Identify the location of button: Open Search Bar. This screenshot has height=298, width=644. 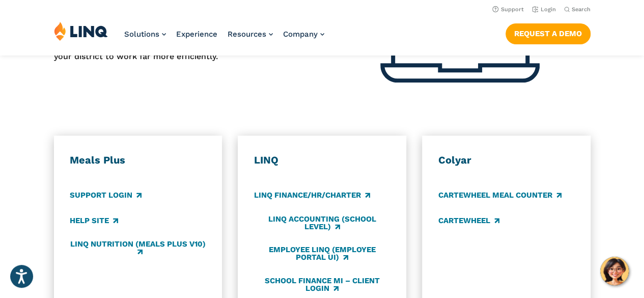
(577, 9).